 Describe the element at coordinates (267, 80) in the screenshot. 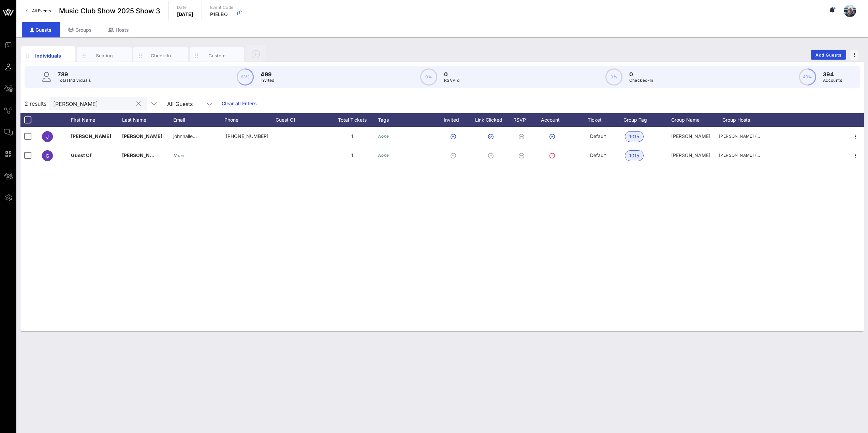

I see `p: Invited` at that location.